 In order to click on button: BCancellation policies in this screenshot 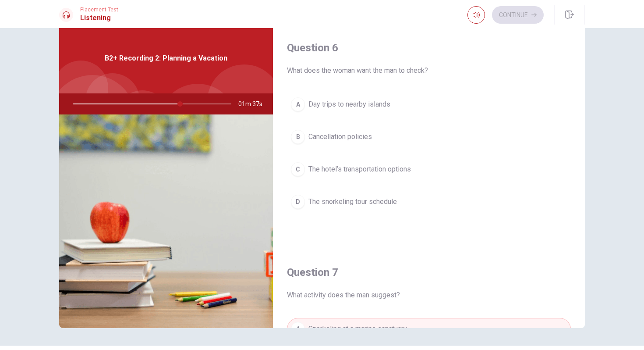, I will do `click(429, 137)`.